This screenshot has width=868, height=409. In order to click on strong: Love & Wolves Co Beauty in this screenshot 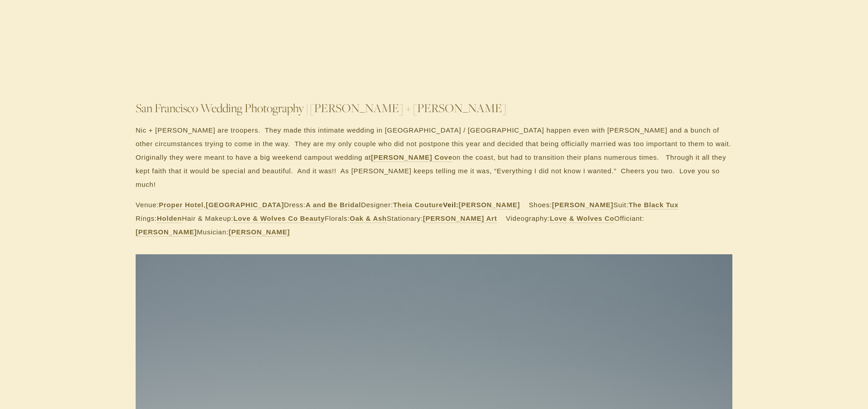, I will do `click(279, 218)`.